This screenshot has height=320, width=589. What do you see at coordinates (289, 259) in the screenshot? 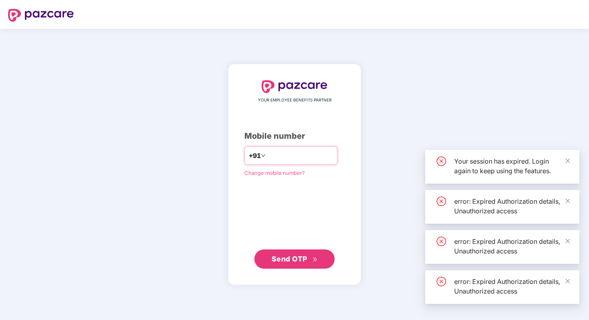
I see `span: Send OTP` at bounding box center [289, 259].